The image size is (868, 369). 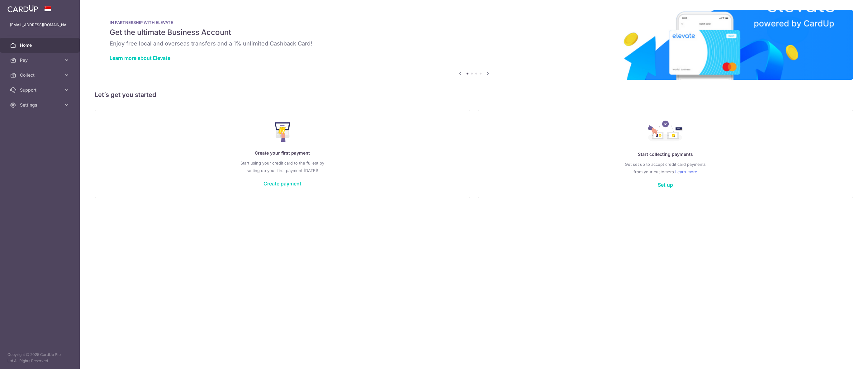 What do you see at coordinates (283, 183) in the screenshot?
I see `a: Create payment` at bounding box center [283, 183].